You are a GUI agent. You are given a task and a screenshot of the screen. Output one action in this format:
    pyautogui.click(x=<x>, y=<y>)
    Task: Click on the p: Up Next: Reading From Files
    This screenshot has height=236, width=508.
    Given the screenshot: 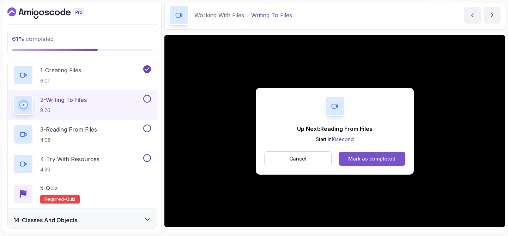 What is the action you would take?
    pyautogui.click(x=335, y=129)
    